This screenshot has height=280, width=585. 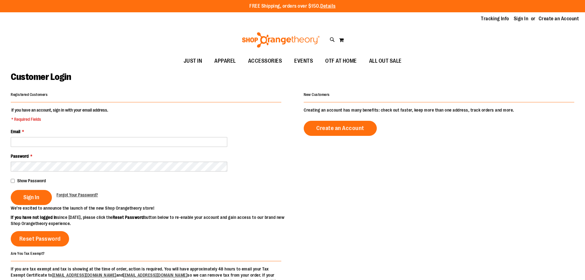 What do you see at coordinates (60, 114) in the screenshot?
I see `legend: If you have an account, sign in with your email address.` at bounding box center [60, 114].